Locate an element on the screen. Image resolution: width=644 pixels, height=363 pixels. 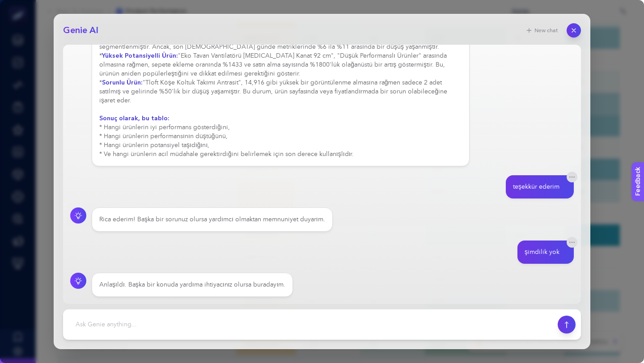
h2: Genie AI is located at coordinates (80, 31).